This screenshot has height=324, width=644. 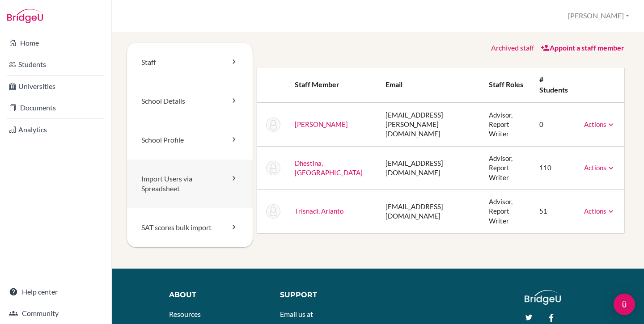 What do you see at coordinates (273, 125) in the screenshot?
I see `img: Arvind Chalasani` at bounding box center [273, 125].